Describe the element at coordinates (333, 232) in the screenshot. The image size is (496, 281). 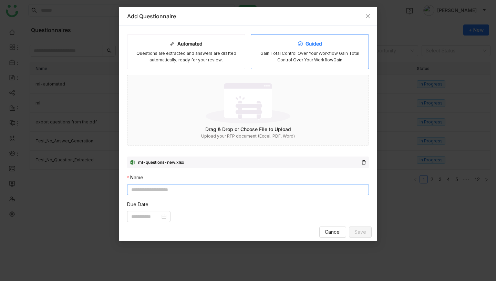
I see `button: Cancel` at that location.